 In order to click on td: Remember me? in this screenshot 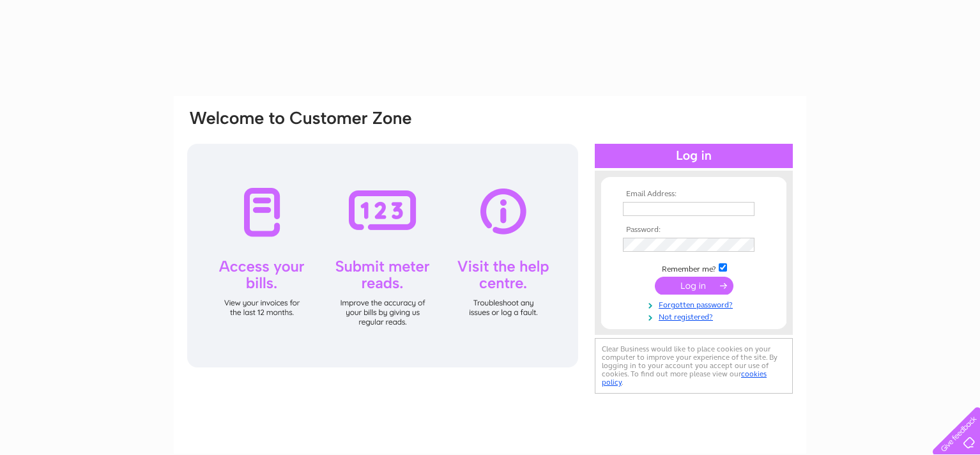, I will do `click(694, 268)`.